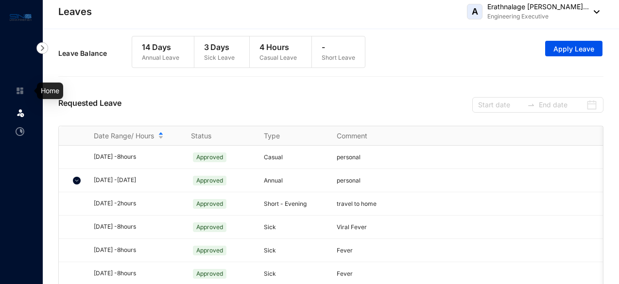  What do you see at coordinates (75, 12) in the screenshot?
I see `p: Leaves` at bounding box center [75, 12].